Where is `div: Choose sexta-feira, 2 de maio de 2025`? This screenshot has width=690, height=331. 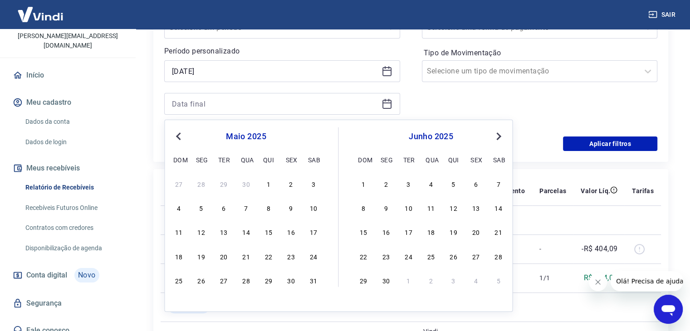 div: Choose sexta-feira, 2 de maio de 2025 is located at coordinates (291, 184).